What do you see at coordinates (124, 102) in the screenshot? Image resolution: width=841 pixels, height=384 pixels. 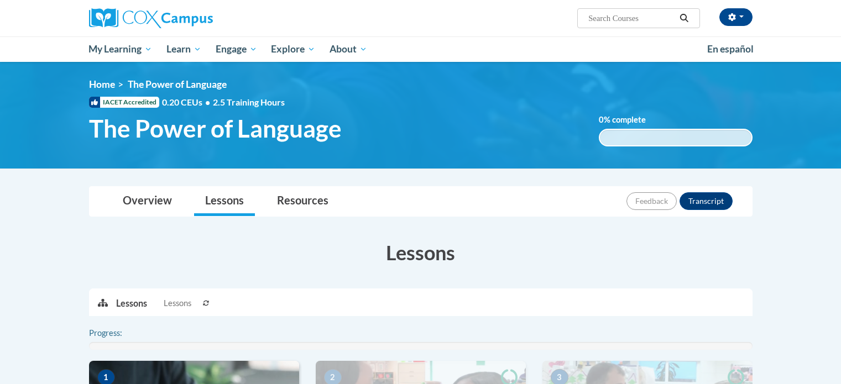 I see `span: IACET Accredited` at bounding box center [124, 102].